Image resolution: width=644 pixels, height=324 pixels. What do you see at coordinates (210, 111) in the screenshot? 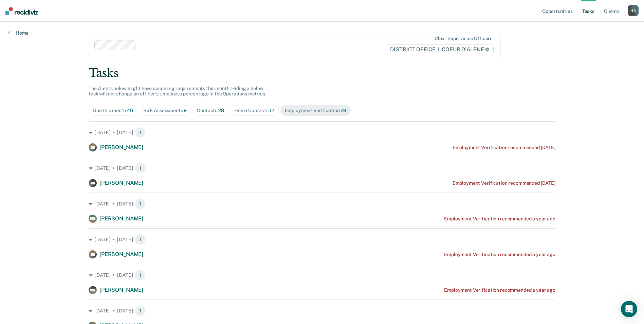
I see `div: Contacts` at bounding box center [210, 111].